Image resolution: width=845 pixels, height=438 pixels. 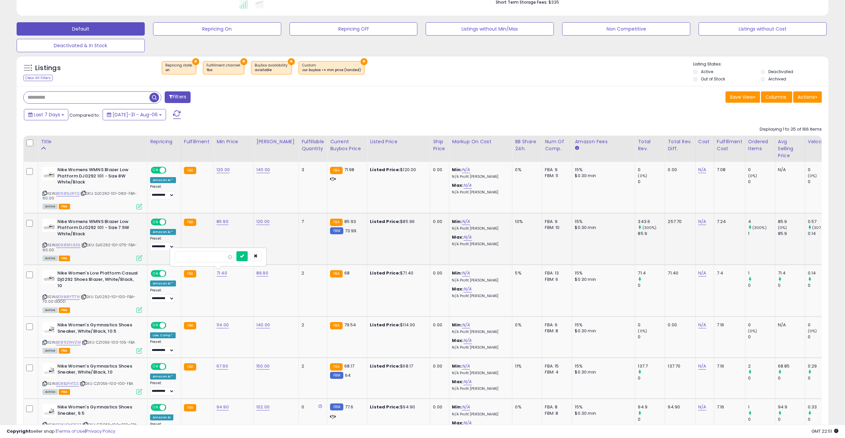 I want to click on h5: Listings, so click(x=48, y=68).